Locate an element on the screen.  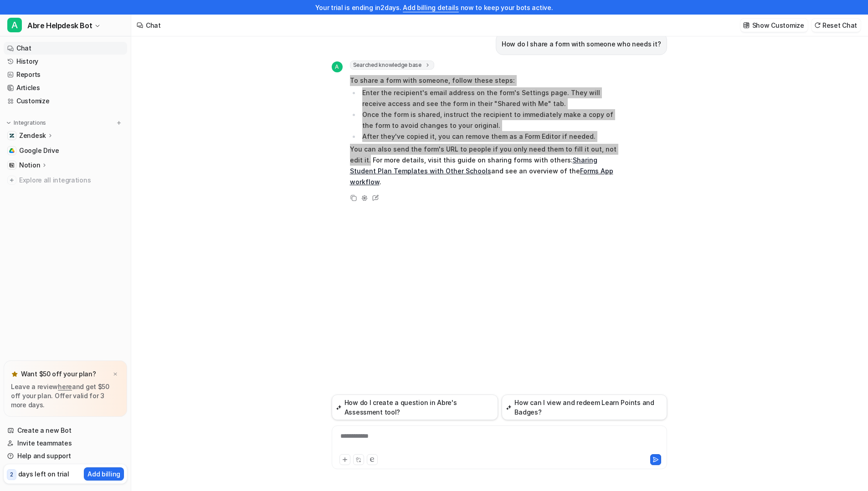
a: Sharing Student Plan Templates with Other Schools is located at coordinates (474, 166).